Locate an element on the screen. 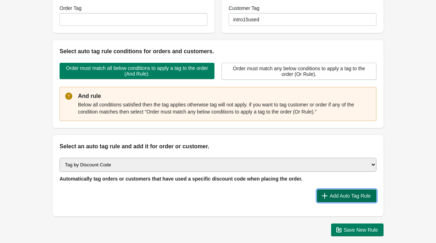  span: Save New Rule is located at coordinates (361, 230).